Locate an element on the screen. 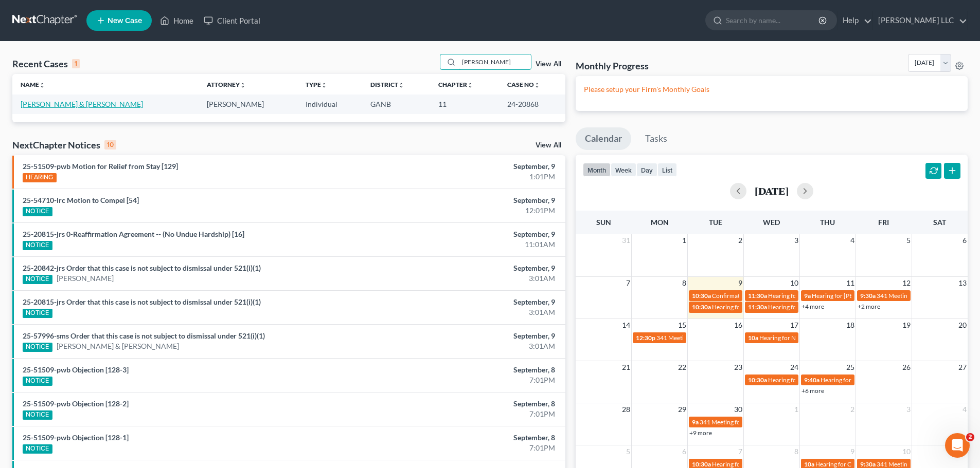  div: September, 8 is located at coordinates (470, 404).